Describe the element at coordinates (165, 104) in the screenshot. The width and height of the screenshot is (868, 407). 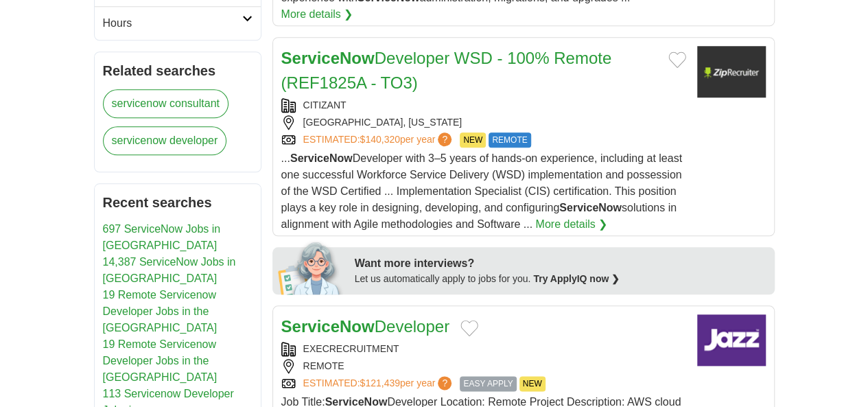
I see `a: servicenow consultant` at that location.